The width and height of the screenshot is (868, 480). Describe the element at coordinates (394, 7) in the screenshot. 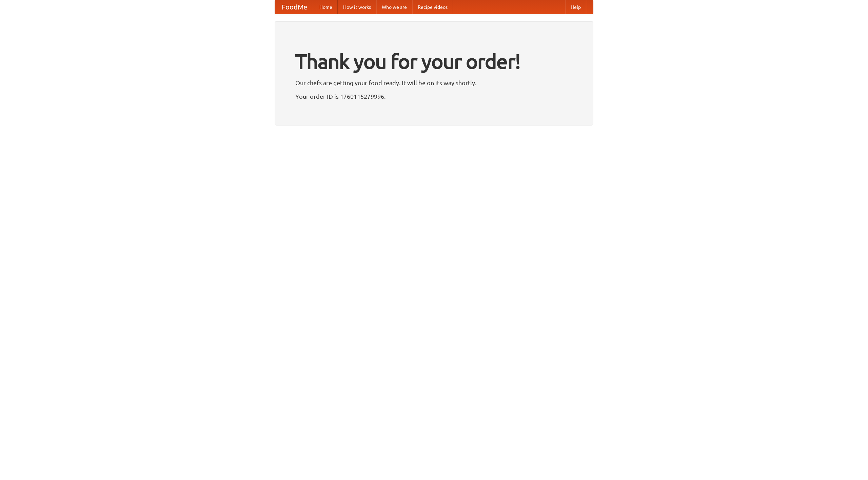

I see `a: Who we are` at that location.